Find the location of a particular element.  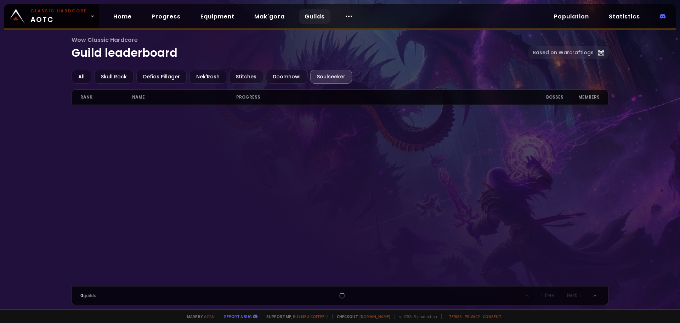

span: AOTC is located at coordinates (59, 16).